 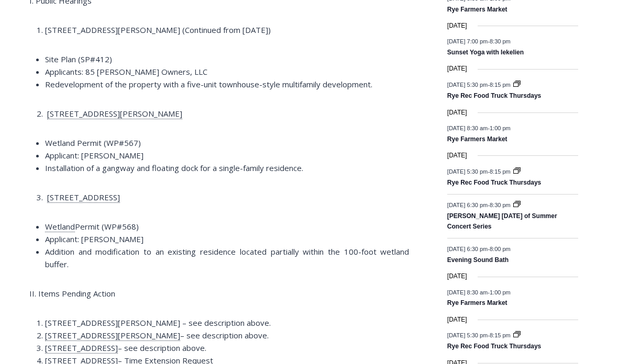 I want to click on span: Permit (WP#568), so click(x=91, y=227).